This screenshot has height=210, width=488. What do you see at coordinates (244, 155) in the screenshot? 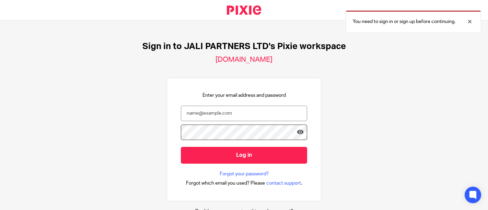
I see `input: Log in` at bounding box center [244, 155].